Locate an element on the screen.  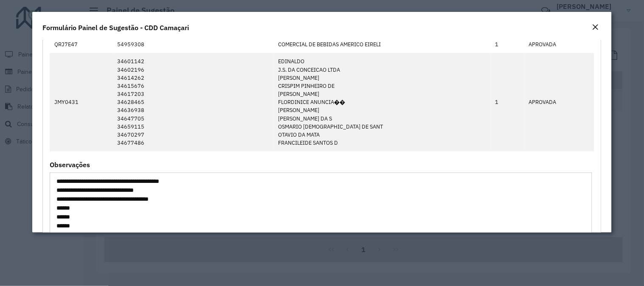
em: Fechar is located at coordinates (595, 27).